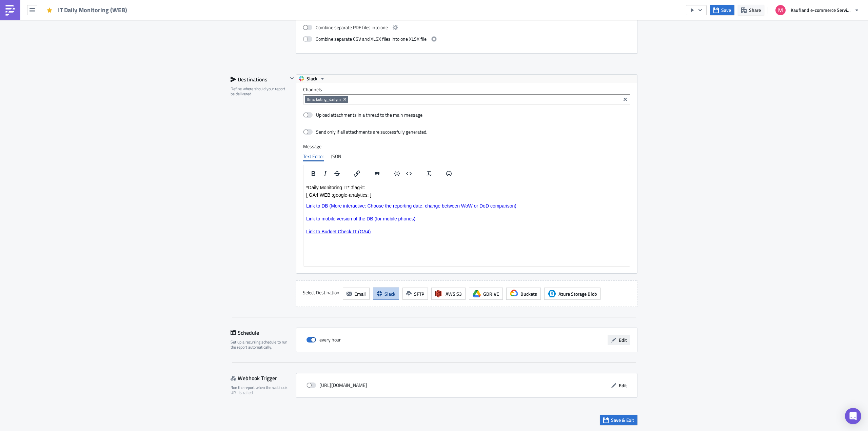 The width and height of the screenshot is (868, 431). Describe the element at coordinates (261, 390) in the screenshot. I see `div: Run the report when the webhook URL is called.` at that location.